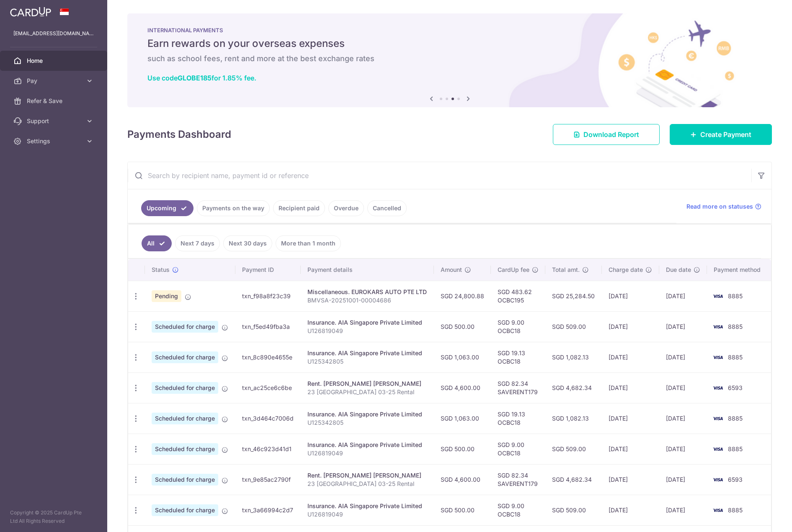 The width and height of the screenshot is (792, 532). What do you see at coordinates (367, 422) in the screenshot?
I see `p: U125342805` at bounding box center [367, 422].